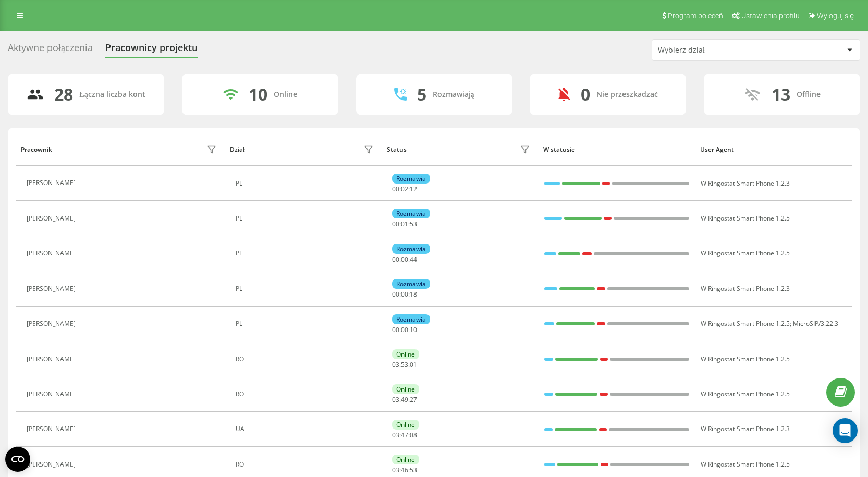 The image size is (868, 477). I want to click on span: 47, so click(405, 435).